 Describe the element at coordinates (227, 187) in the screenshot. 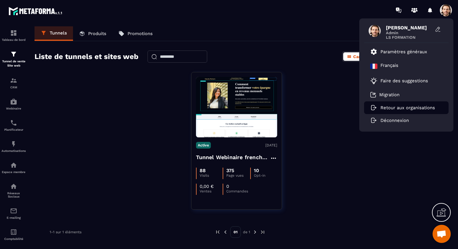

I see `p: 0` at that location.